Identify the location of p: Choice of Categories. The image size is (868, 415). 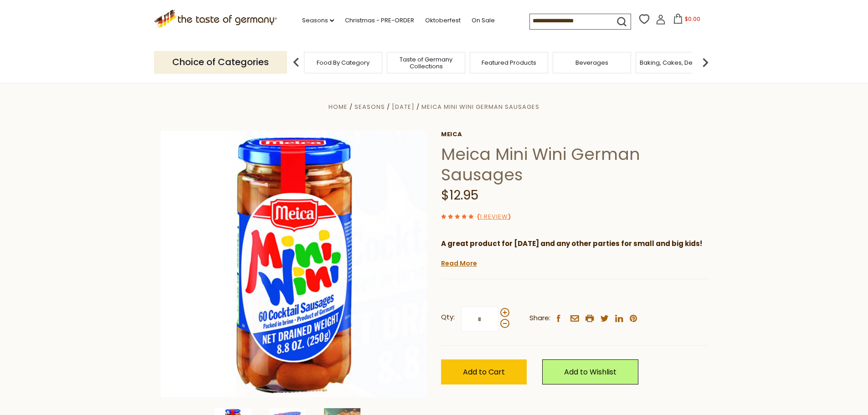
(220, 62).